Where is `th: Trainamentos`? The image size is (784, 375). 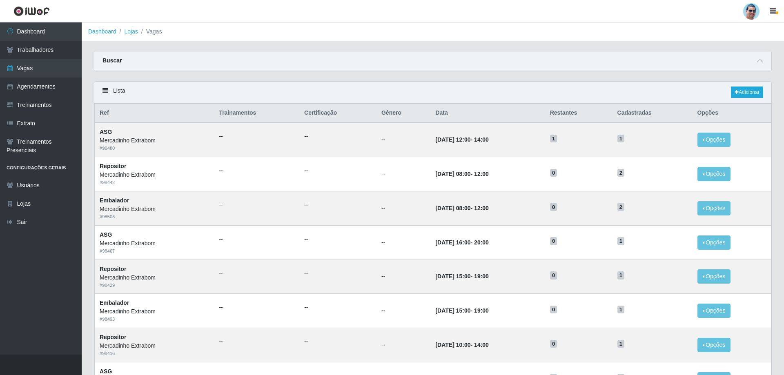 th: Trainamentos is located at coordinates (257, 113).